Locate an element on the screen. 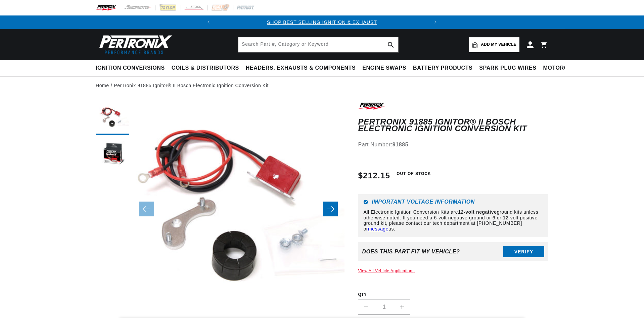  summary: Battery Products is located at coordinates (443, 68).